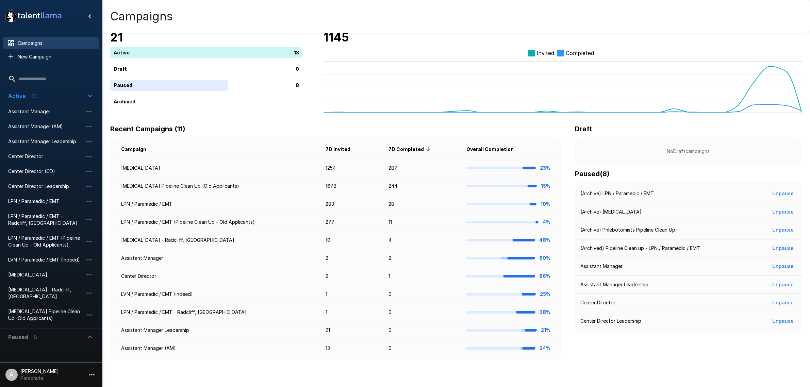 The width and height of the screenshot is (810, 387). Describe the element at coordinates (545, 204) in the screenshot. I see `b: 10%` at that location.